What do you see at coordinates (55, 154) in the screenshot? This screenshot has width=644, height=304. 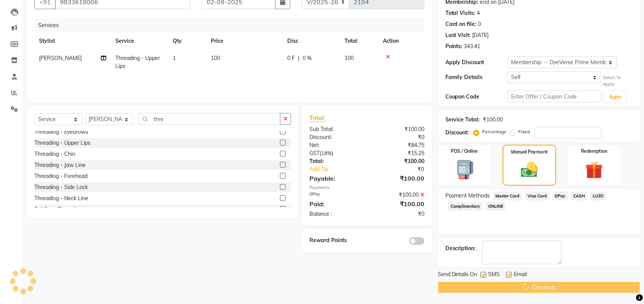 I see `div: Threading - Chin` at bounding box center [55, 154].